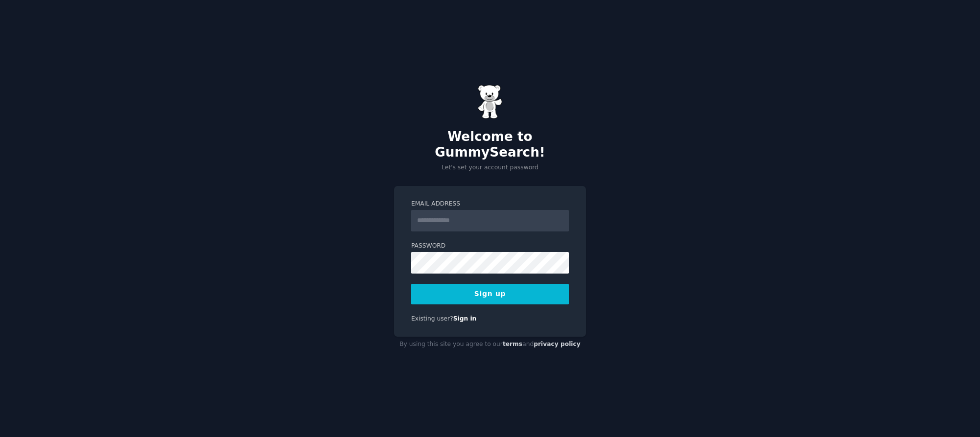 This screenshot has width=980, height=437. Describe the element at coordinates (490, 204) in the screenshot. I see `label: Email Address` at that location.